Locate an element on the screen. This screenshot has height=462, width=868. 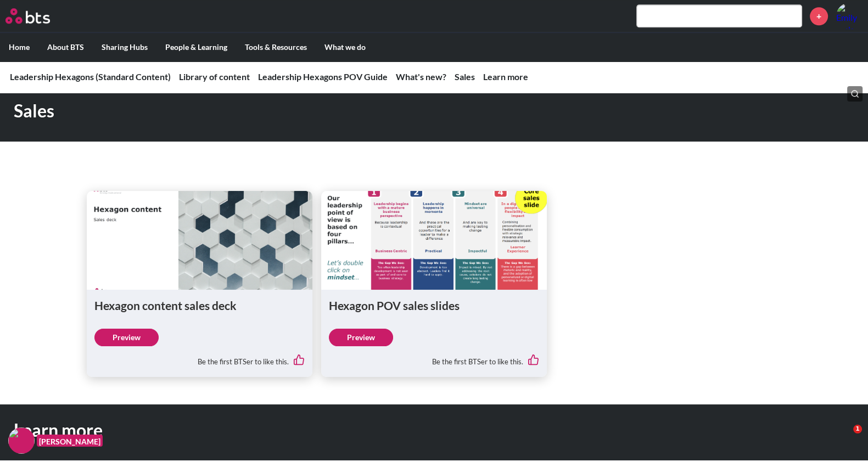
a: Sales is located at coordinates (464, 76).